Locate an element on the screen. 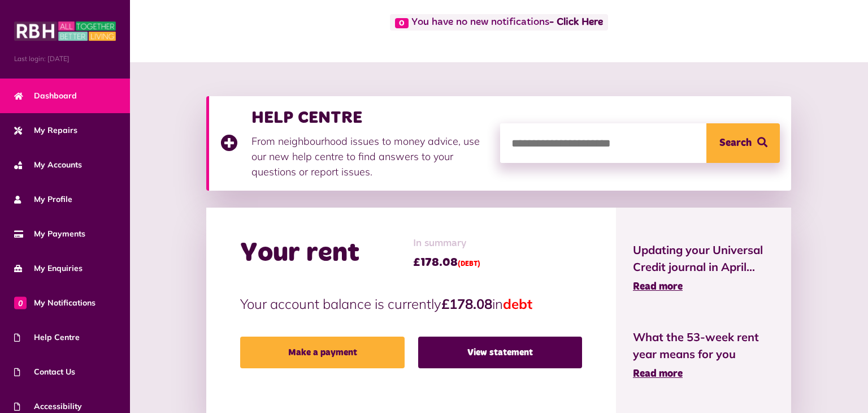 The width and height of the screenshot is (868, 413). span: £178.08 is located at coordinates (447, 263).